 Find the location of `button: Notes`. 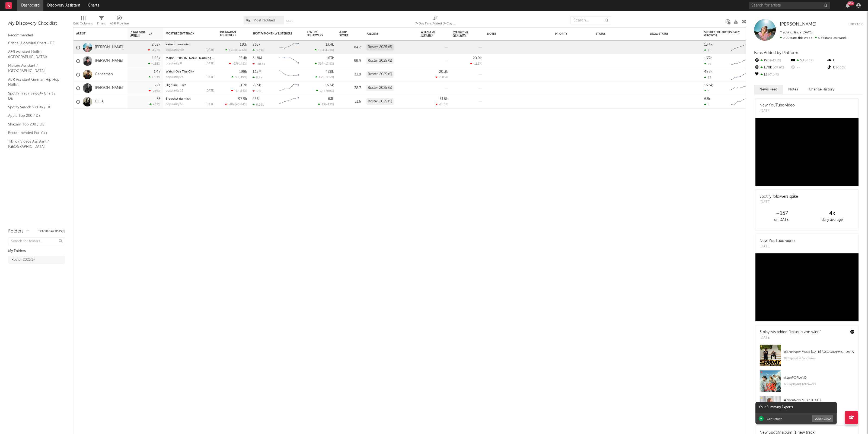

button: Notes is located at coordinates (793, 89).